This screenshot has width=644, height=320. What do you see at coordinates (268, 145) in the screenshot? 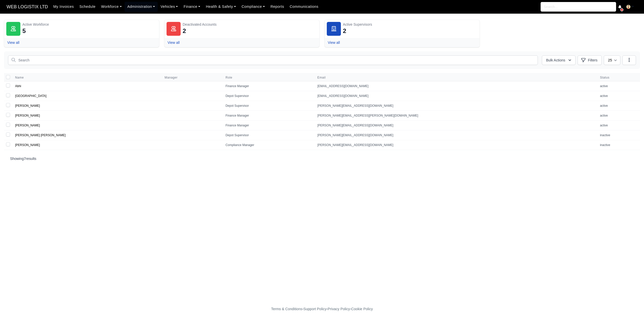
I see `td: Compliance Manager` at bounding box center [268, 145].